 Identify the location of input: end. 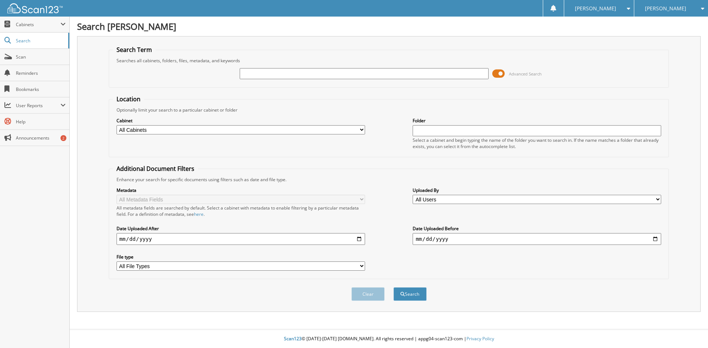
(537, 239).